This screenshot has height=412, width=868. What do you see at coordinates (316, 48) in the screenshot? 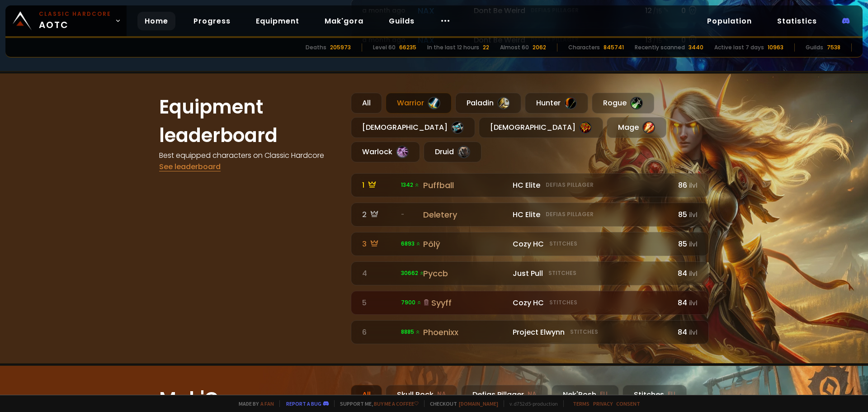
I see `div: Deaths` at bounding box center [316, 48].